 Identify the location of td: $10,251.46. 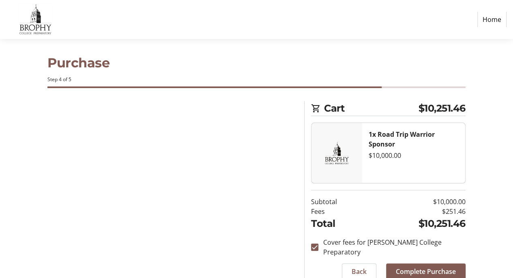
(415, 223).